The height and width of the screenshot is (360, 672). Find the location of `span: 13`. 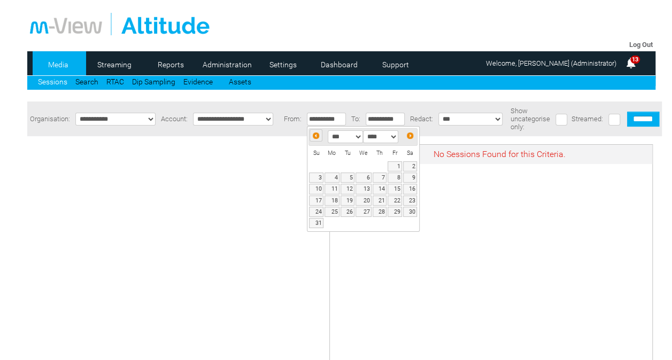

span: 13 is located at coordinates (635, 59).